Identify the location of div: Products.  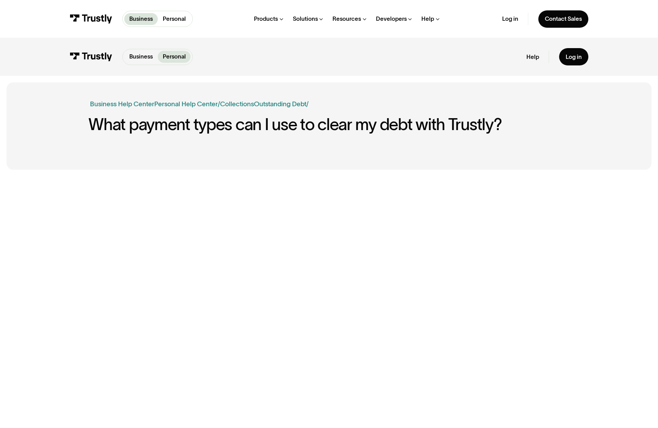
(266, 18).